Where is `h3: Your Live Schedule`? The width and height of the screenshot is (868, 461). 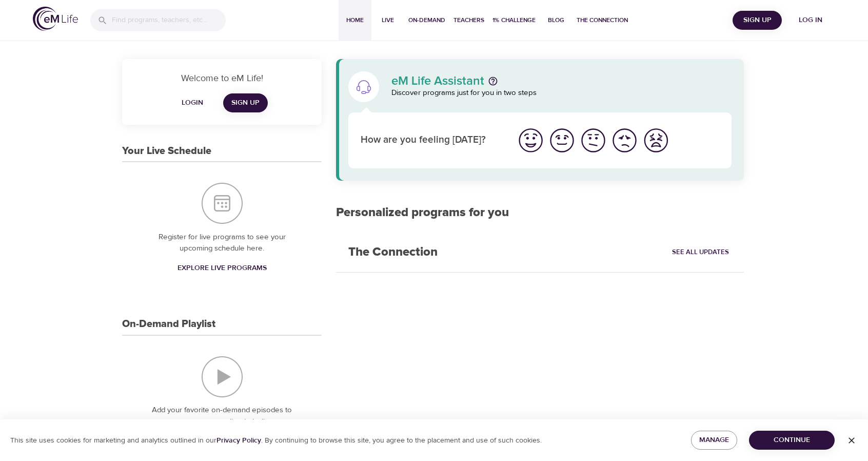 h3: Your Live Schedule is located at coordinates (167, 151).